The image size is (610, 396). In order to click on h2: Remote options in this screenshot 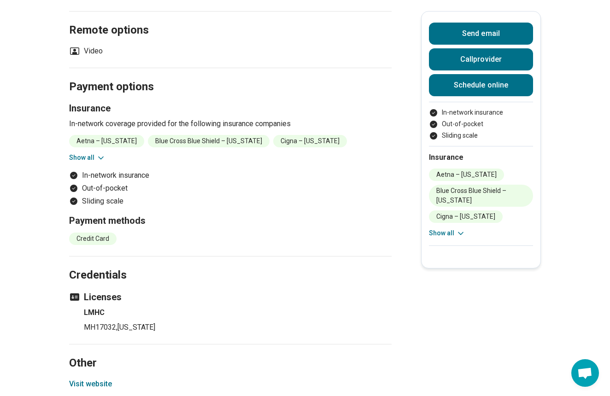, I will do `click(230, 19)`.